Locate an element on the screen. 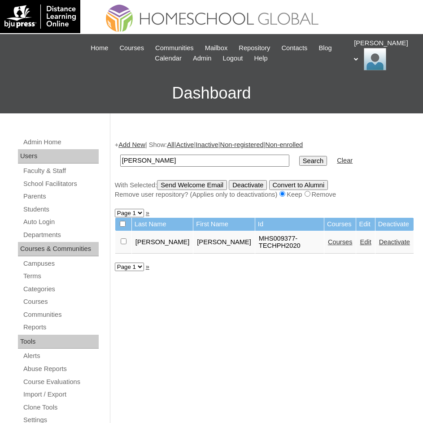 The width and height of the screenshot is (423, 423). a: Faculty & Staff is located at coordinates (61, 171).